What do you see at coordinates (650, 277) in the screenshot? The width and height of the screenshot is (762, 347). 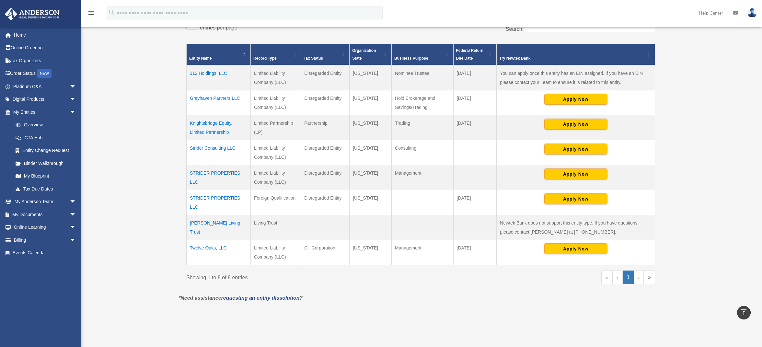 I see `a: Last` at bounding box center [650, 277].